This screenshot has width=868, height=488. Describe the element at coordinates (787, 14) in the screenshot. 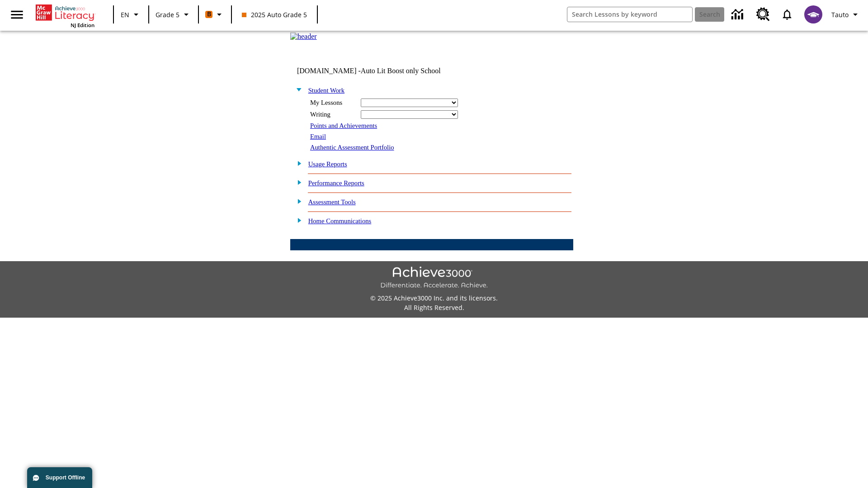

I see `a: Notifications` at that location.